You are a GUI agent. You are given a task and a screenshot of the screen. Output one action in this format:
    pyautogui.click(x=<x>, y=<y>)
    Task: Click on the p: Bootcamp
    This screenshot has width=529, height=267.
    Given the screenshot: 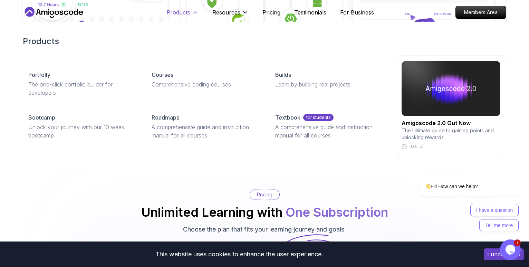 What is the action you would take?
    pyautogui.click(x=42, y=118)
    